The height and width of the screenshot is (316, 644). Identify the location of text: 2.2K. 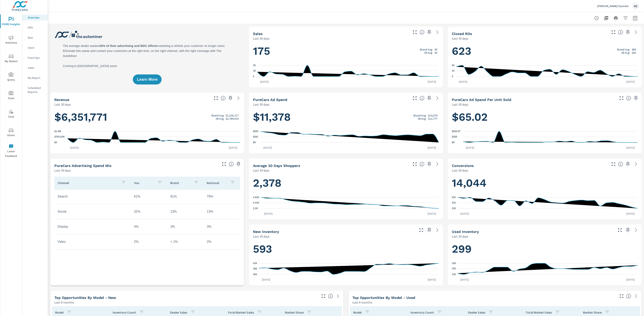
(256, 208).